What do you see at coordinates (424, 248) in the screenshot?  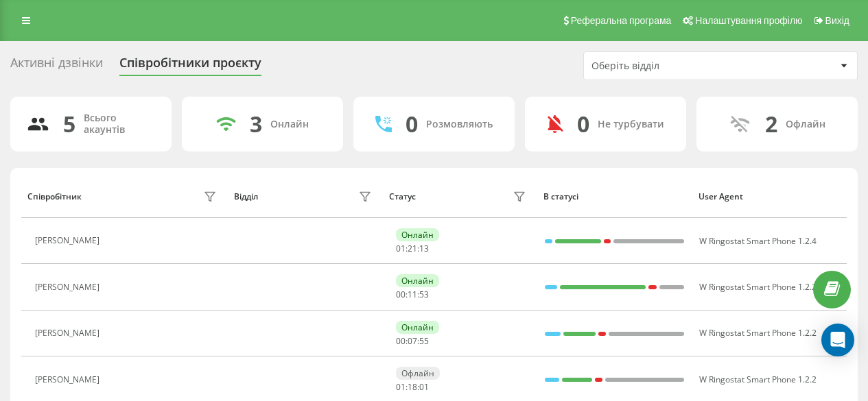 I see `span: 13` at bounding box center [424, 248].